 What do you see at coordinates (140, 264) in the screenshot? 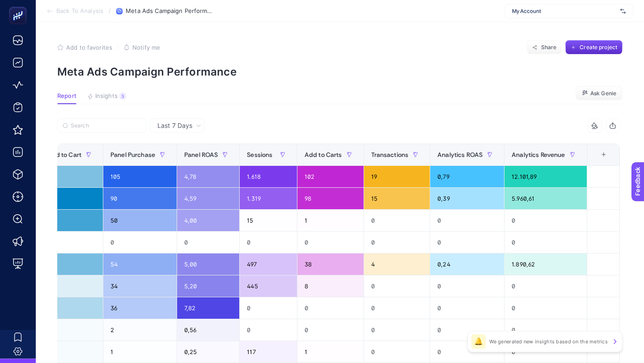
I see `div: 54` at bounding box center [140, 264].